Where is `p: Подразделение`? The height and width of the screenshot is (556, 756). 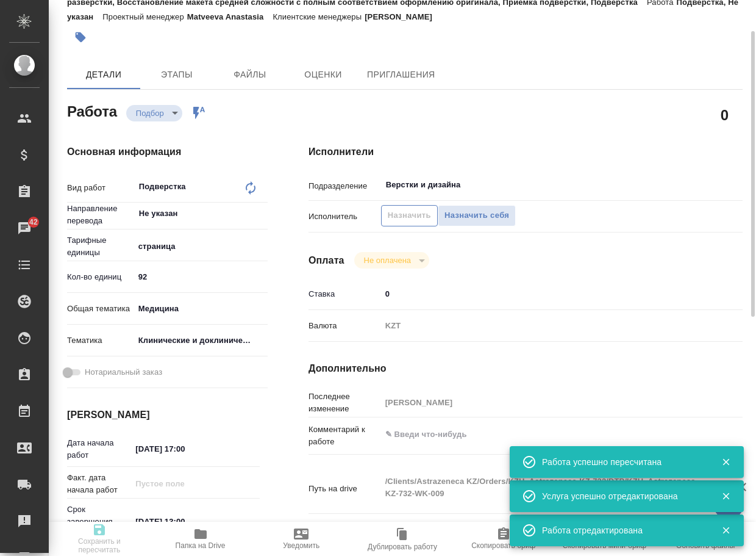
p: Подразделение is located at coordinates (344, 186).